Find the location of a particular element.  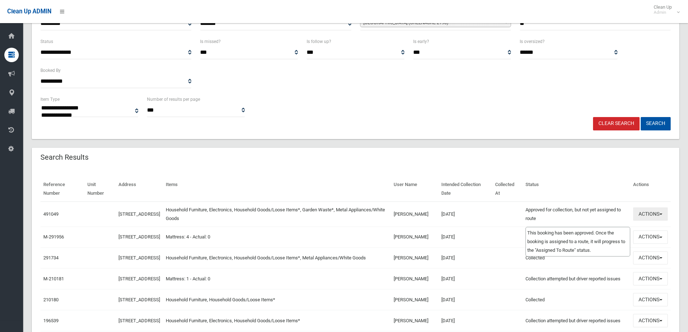

a: 491049 is located at coordinates (51, 214).